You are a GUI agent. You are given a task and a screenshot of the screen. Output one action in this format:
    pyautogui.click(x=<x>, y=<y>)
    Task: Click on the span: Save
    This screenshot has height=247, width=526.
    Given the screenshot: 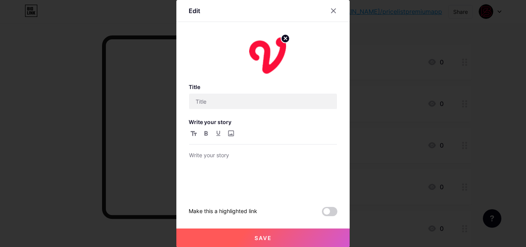 What is the action you would take?
    pyautogui.click(x=263, y=238)
    